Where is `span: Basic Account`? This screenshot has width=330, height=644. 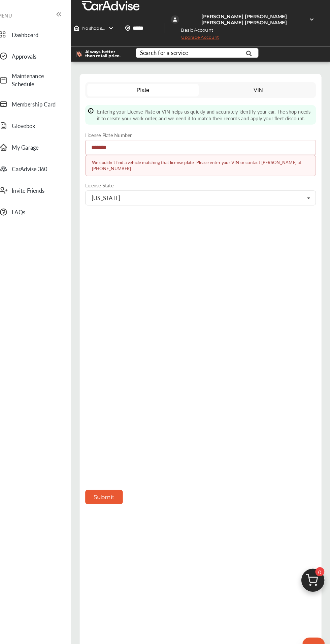 span: Basic Account is located at coordinates (199, 29).